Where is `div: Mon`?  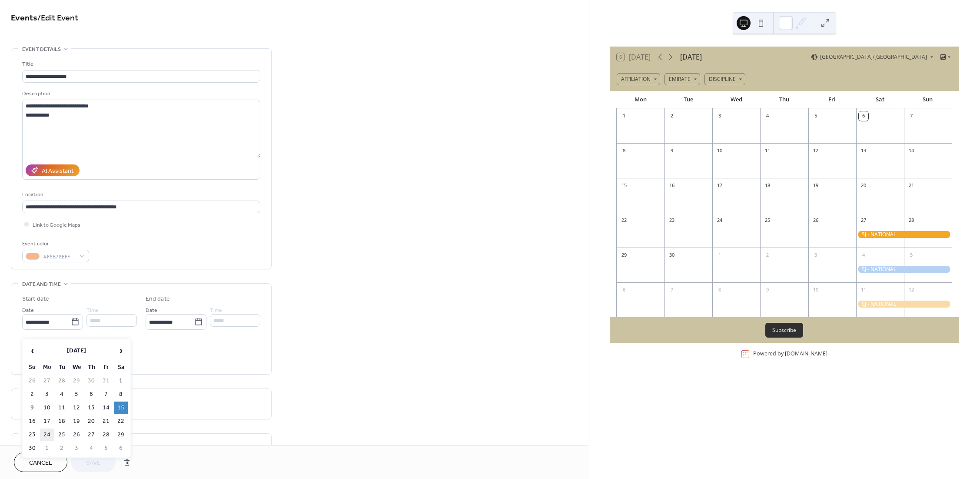 div: Mon is located at coordinates (641, 100).